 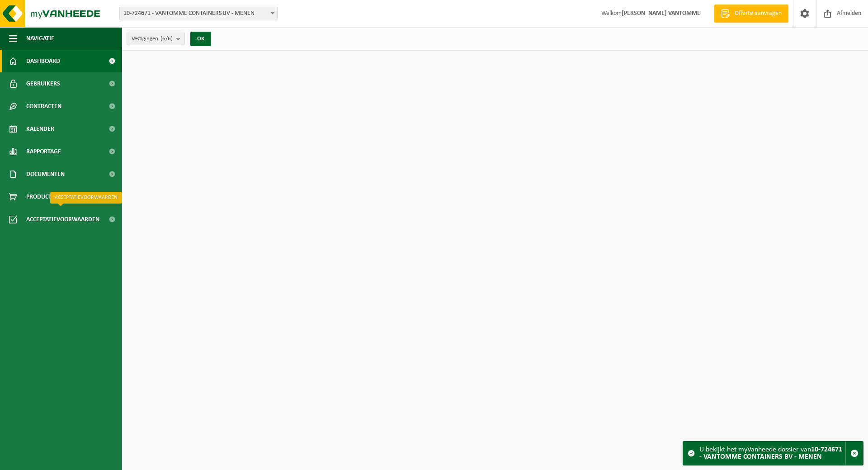 I want to click on span: Offerte aanvragen, so click(x=759, y=13).